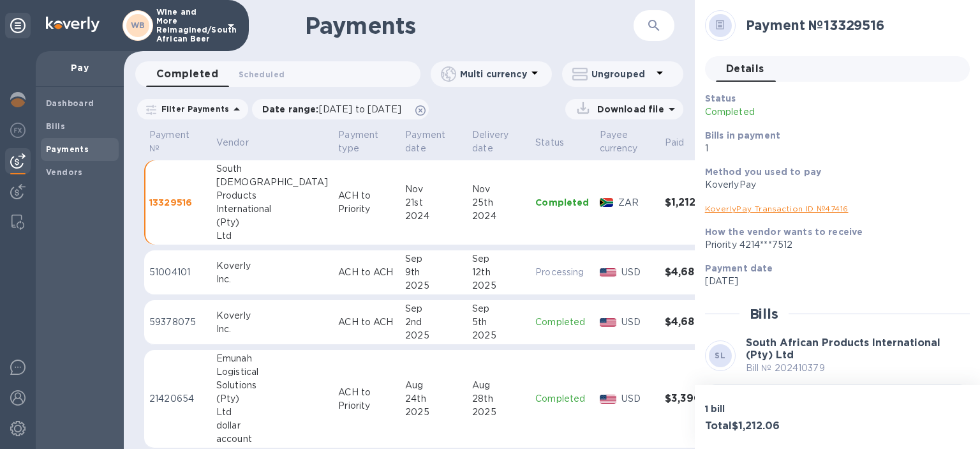  I want to click on p: 13329516, so click(177, 202).